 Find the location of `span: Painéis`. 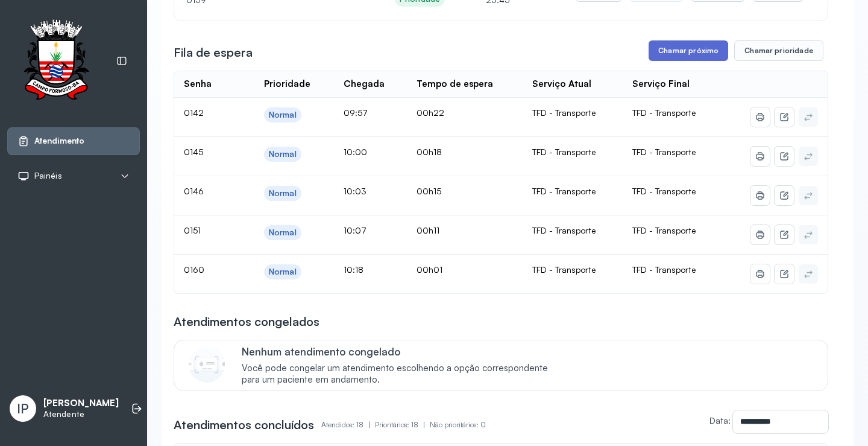

span: Painéis is located at coordinates (48, 175).